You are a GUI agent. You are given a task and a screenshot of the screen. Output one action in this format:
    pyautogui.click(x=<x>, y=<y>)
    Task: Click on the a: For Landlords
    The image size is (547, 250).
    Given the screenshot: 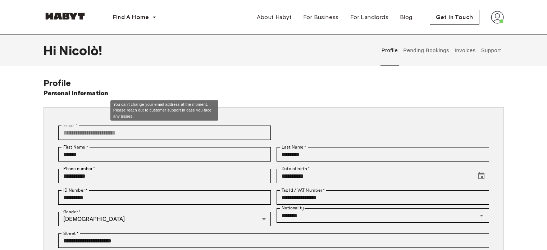 What is the action you would take?
    pyautogui.click(x=370, y=17)
    